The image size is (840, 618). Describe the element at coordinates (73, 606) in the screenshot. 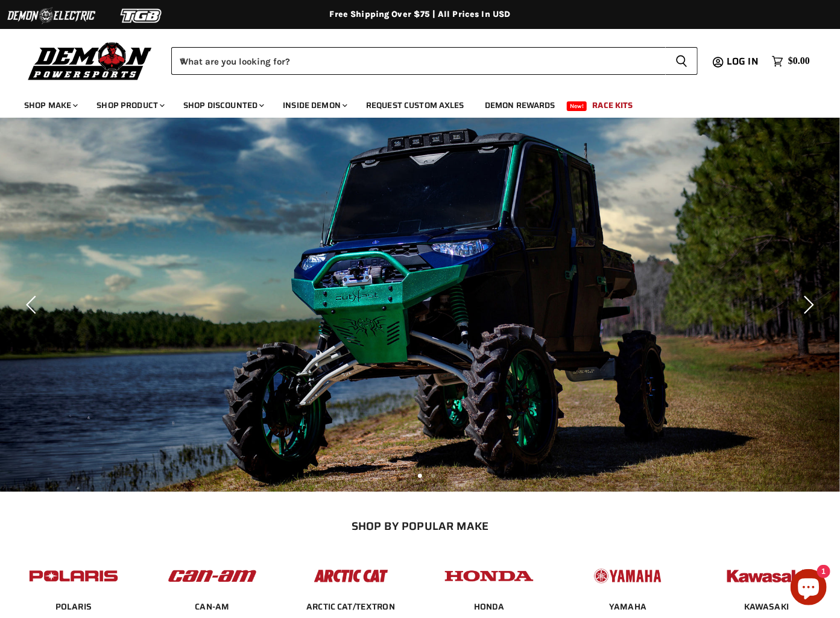

I see `a: POLARIS` at that location.